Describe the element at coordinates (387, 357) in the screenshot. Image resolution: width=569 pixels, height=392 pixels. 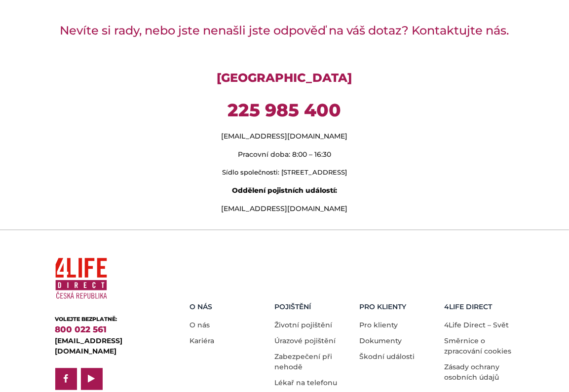
I see `a: Škodní události` at that location.